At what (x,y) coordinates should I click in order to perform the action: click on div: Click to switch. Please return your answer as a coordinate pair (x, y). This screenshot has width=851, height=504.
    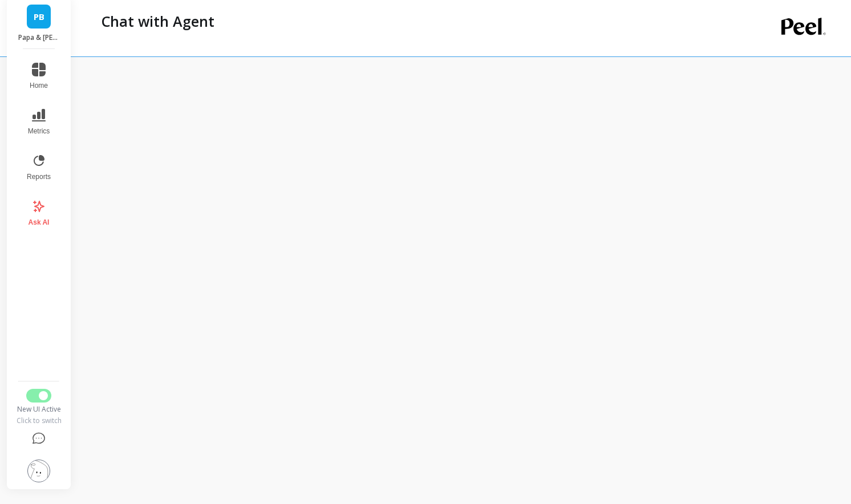
    Looking at the image, I should click on (39, 421).